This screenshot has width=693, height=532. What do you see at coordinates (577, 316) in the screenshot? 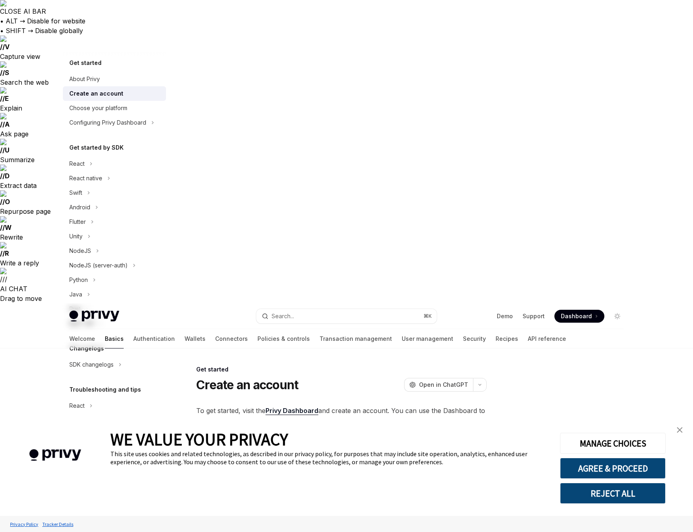
I see `span: Dashboard` at bounding box center [577, 316].